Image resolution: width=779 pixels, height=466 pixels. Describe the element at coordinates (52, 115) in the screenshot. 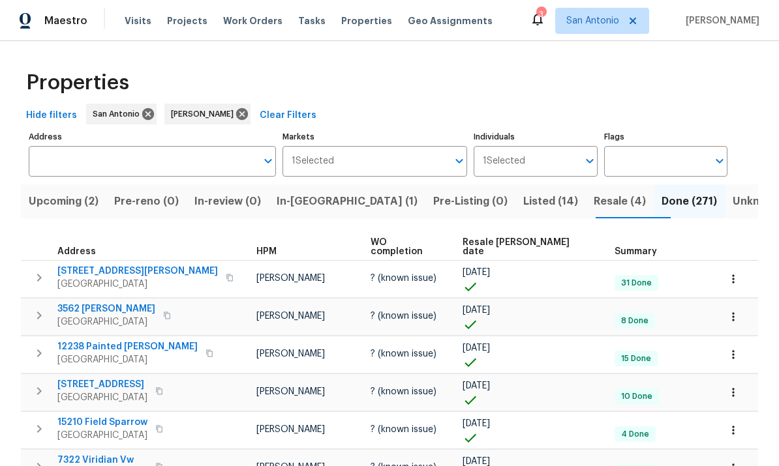

I see `button: Hide filters` at that location.